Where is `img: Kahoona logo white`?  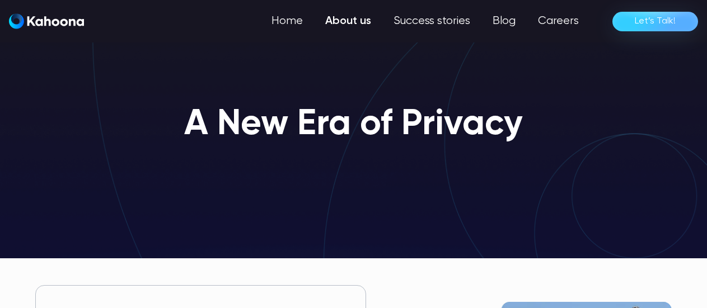 img: Kahoona logo white is located at coordinates (46, 21).